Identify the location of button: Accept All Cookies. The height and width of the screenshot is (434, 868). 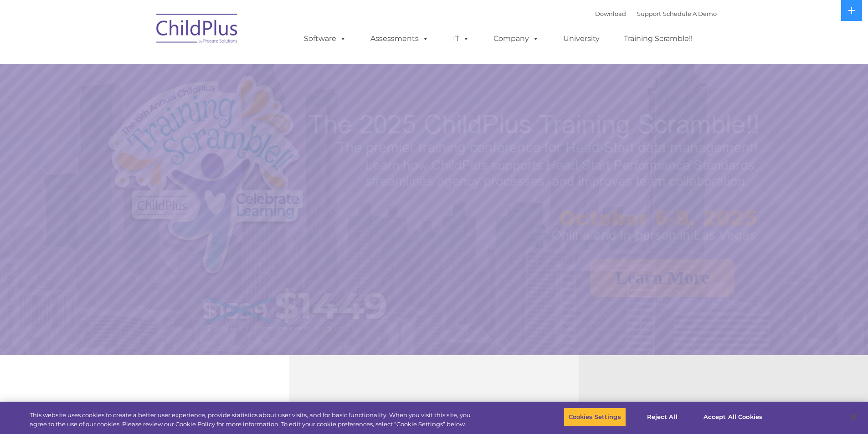
(733, 417).